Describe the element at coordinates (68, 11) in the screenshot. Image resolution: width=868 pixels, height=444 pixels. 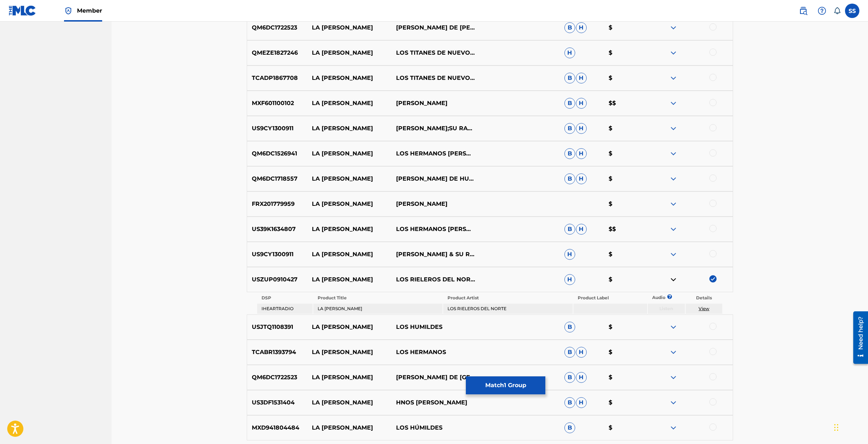
I see `img: Top Rightsholder` at that location.